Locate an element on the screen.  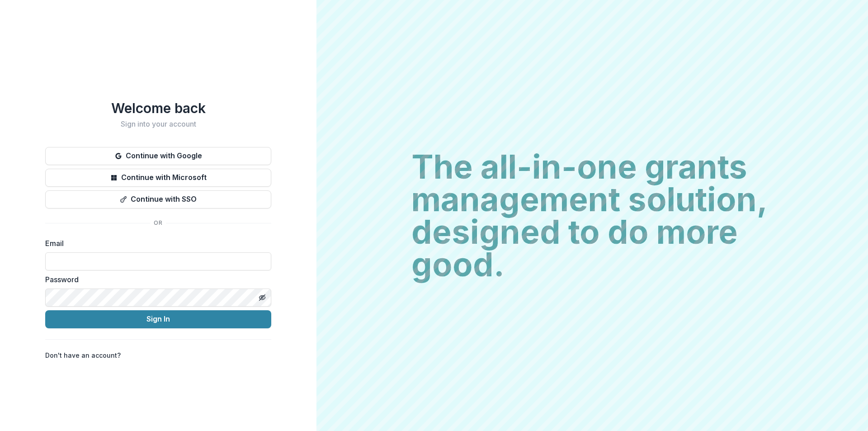
button: Sign In is located at coordinates (158, 319).